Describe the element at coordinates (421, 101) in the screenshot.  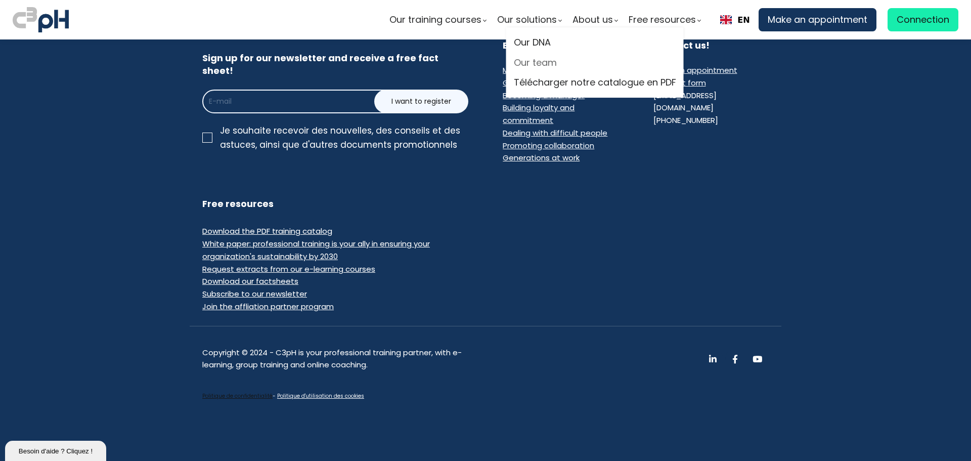
I see `button: I want to register` at that location.